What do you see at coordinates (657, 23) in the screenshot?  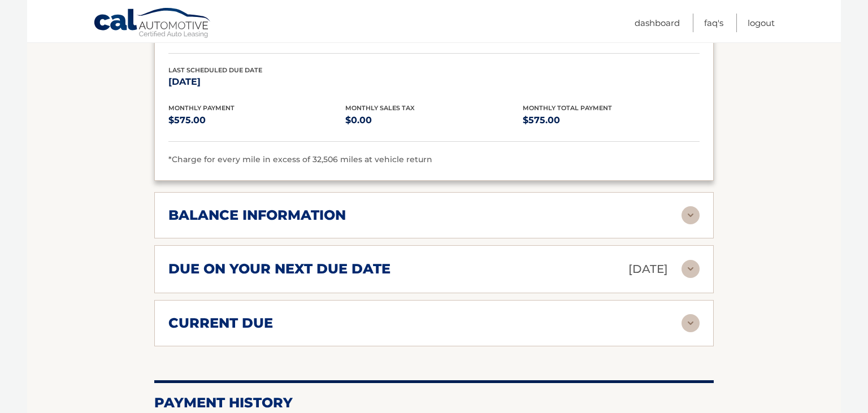 I see `a: Dashboard` at bounding box center [657, 23].